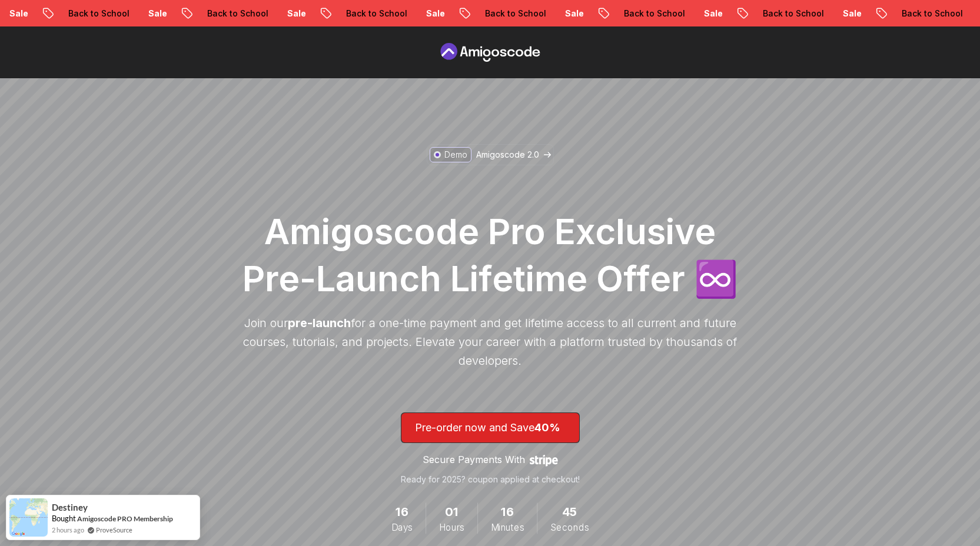 The height and width of the screenshot is (546, 980). Describe the element at coordinates (569, 512) in the screenshot. I see `span: 45 Seconds` at that location.